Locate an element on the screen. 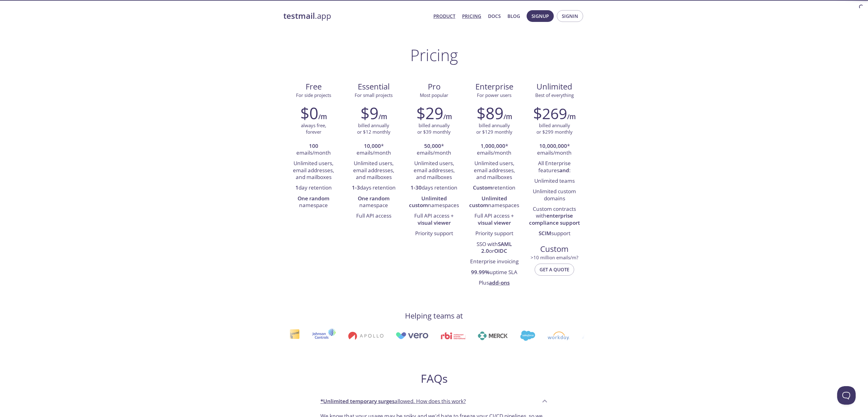 The image size is (868, 417). img: vero is located at coordinates (406, 335).